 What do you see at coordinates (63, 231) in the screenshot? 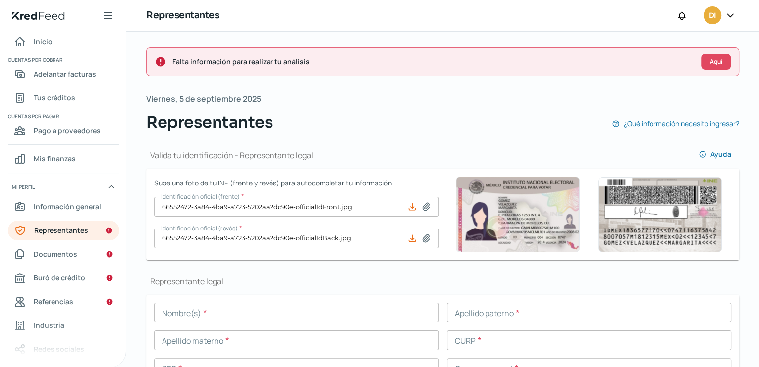
I see `a: Representantes` at bounding box center [63, 231].